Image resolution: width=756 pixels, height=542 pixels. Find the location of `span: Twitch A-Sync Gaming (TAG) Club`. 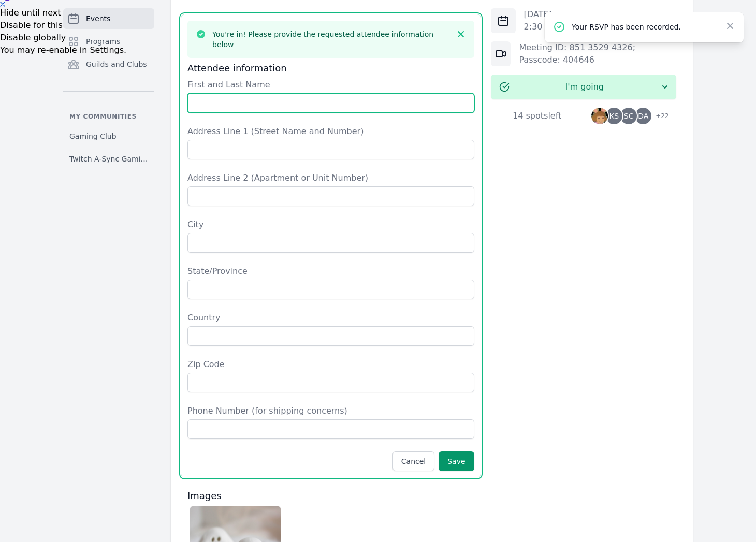

span: Twitch A-Sync Gaming (TAG) Club is located at coordinates (109, 159).